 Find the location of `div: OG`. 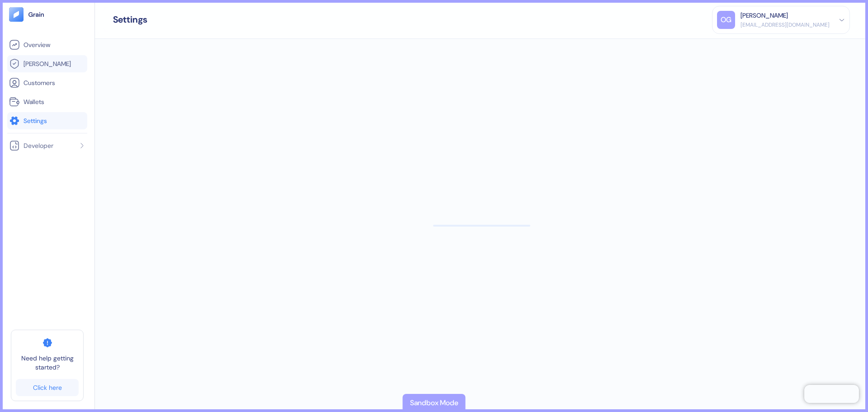

div: OG is located at coordinates (726, 20).